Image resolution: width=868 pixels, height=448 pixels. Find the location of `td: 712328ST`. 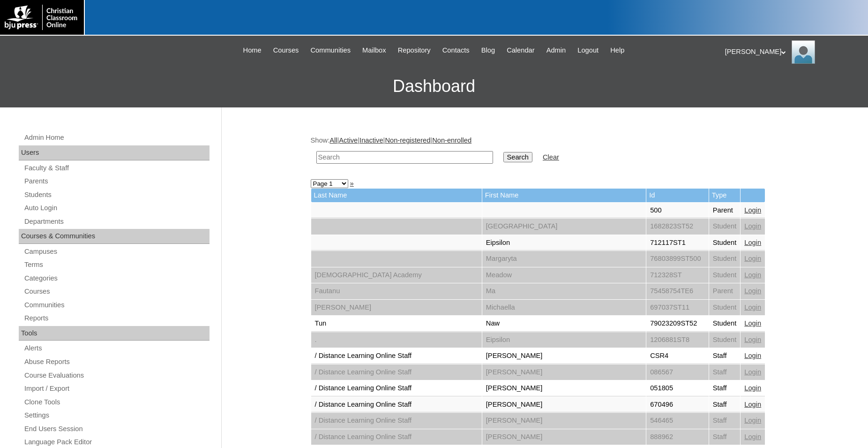

td: 712328ST is located at coordinates (677, 275).